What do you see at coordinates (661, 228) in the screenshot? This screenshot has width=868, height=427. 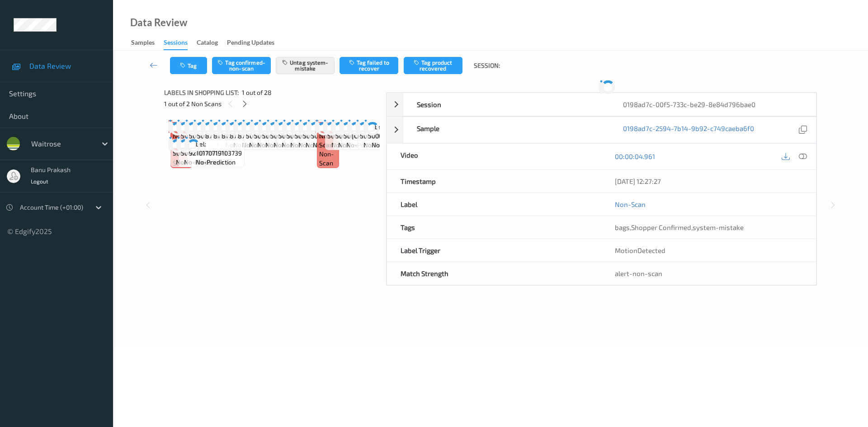 I see `span: Shopper Confirmed` at bounding box center [661, 228].